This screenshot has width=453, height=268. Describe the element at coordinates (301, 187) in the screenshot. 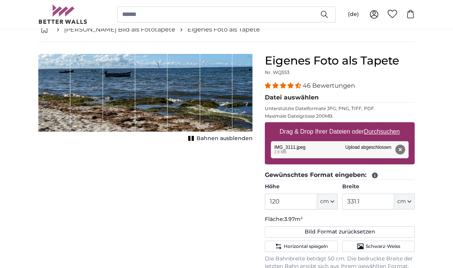

I see `label: Höhe` at that location.